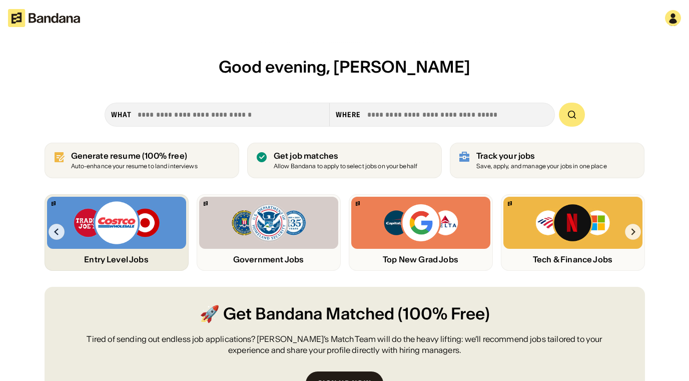  Describe the element at coordinates (444, 314) in the screenshot. I see `span: (100% Free)` at that location.